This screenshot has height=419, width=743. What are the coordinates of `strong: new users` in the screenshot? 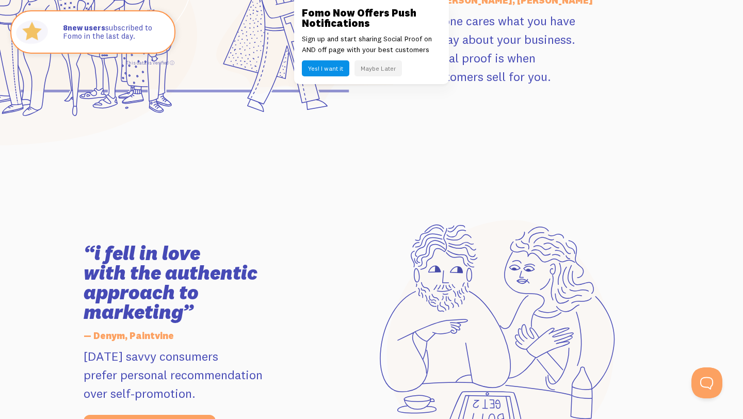 It's located at (84, 27).